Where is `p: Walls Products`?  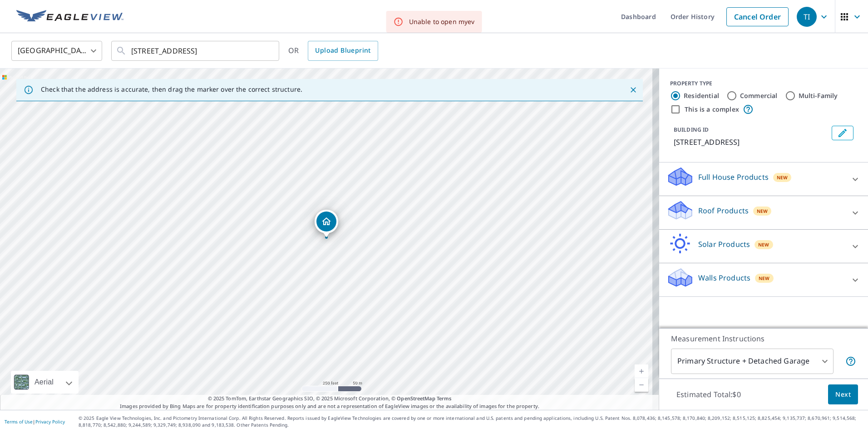
p: Walls Products is located at coordinates (724, 278).